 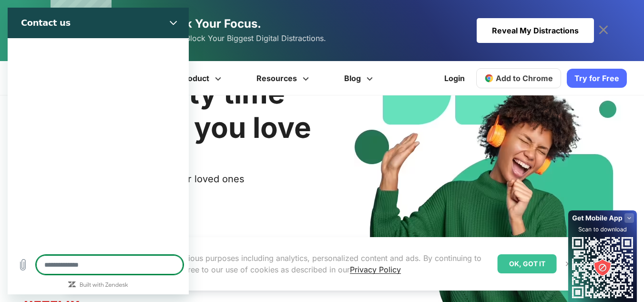 What do you see at coordinates (15, 257) in the screenshot?
I see `button: Upload file` at bounding box center [15, 257].